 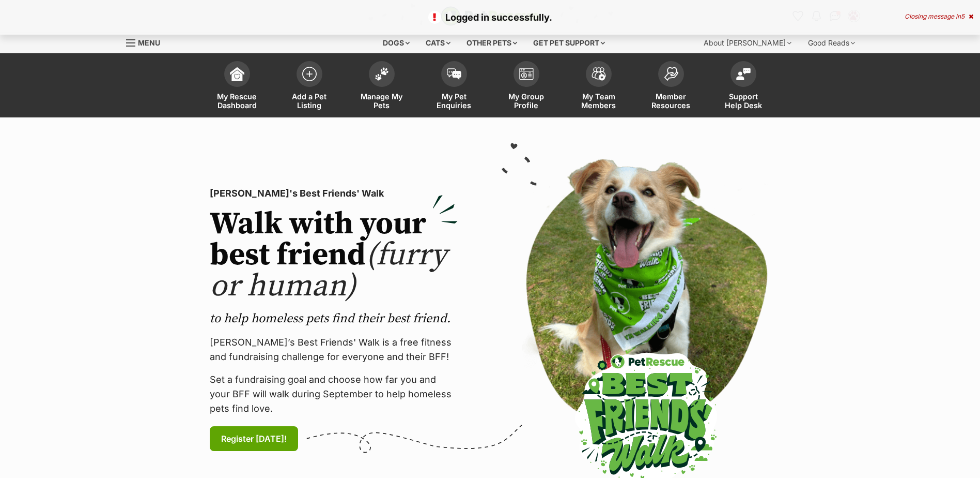 What do you see at coordinates (569, 43) in the screenshot?
I see `div: Get pet support` at bounding box center [569, 43].